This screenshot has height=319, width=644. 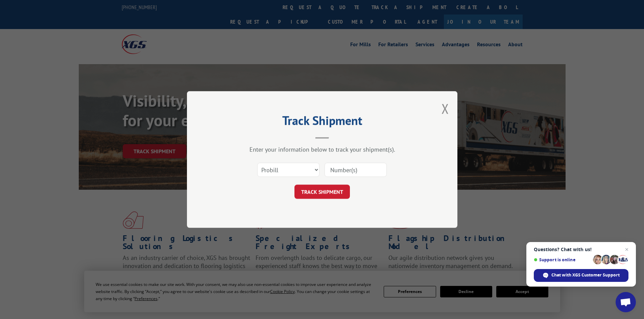 What do you see at coordinates (322, 122) in the screenshot?
I see `h2: Track Shipment` at bounding box center [322, 122].